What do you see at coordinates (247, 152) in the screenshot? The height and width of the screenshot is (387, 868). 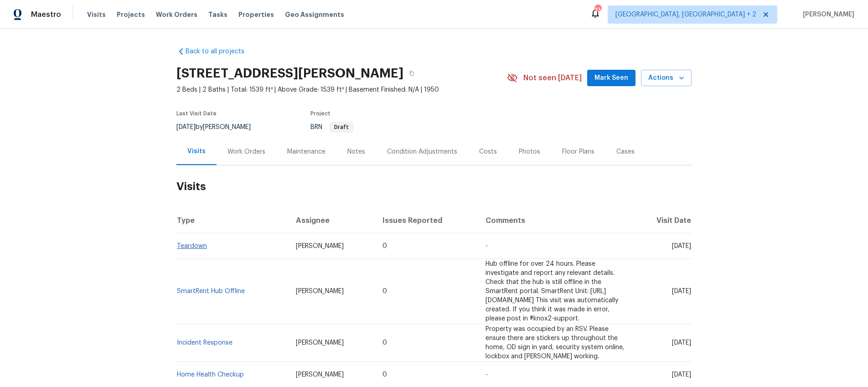 I see `div: Work Orders` at bounding box center [247, 152].